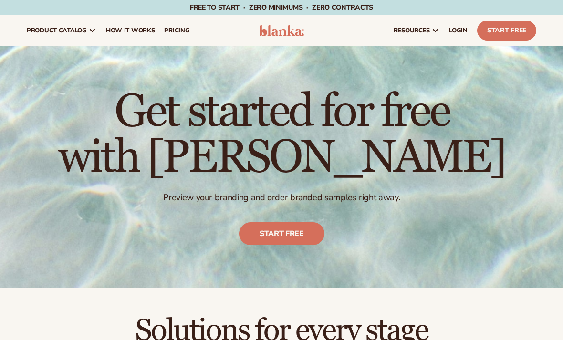 The image size is (563, 340). Describe the element at coordinates (177, 31) in the screenshot. I see `span: pricing` at that location.